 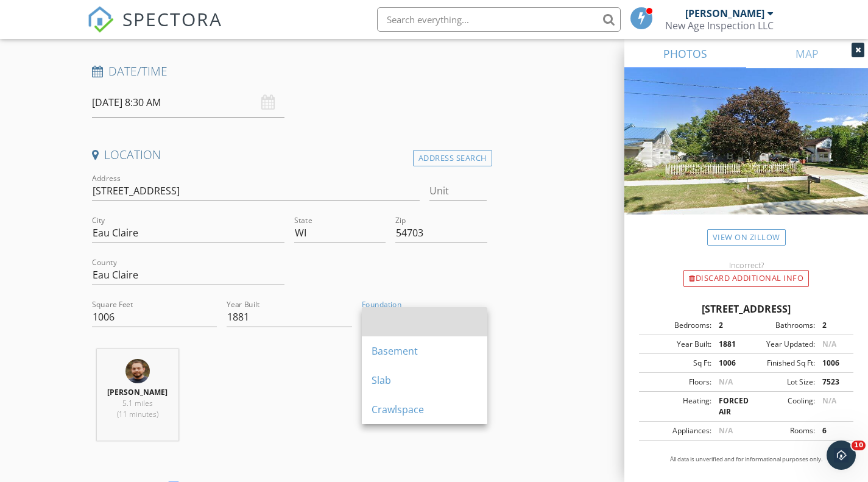 I want to click on div: Appliances:, so click(x=677, y=431).